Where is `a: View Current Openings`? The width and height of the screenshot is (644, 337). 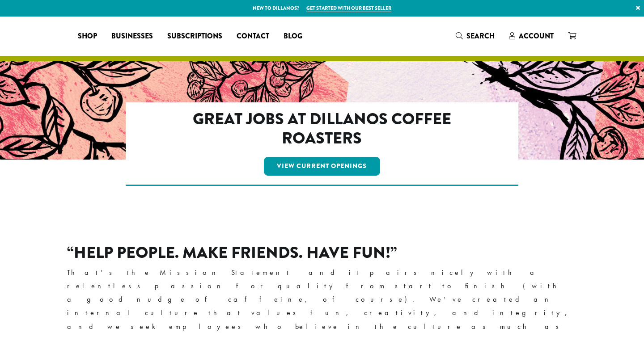 a: View Current Openings is located at coordinates (322, 166).